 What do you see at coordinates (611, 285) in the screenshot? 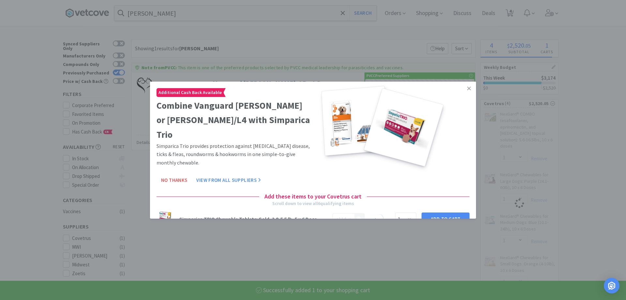
I see `div: Open Intercom Messenger` at bounding box center [611, 285].